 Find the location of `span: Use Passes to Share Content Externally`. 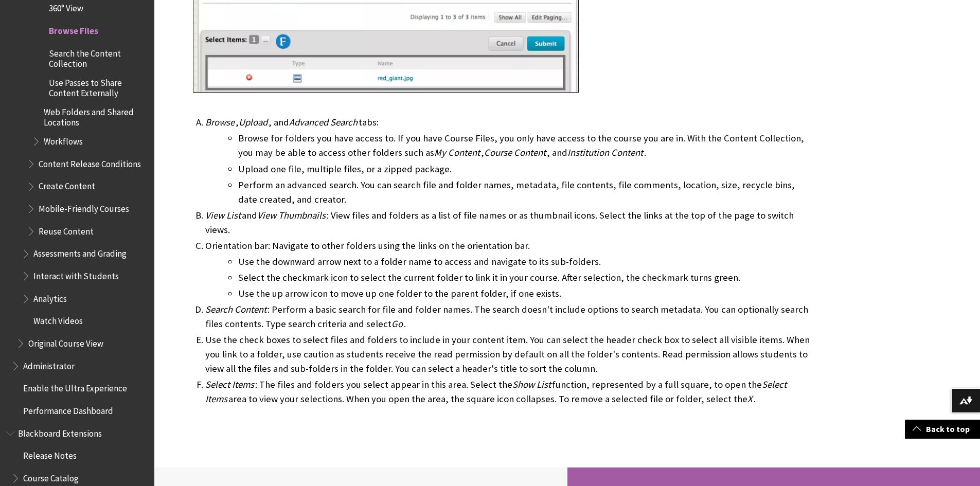

span: Use Passes to Share Content Externally is located at coordinates (98, 86).